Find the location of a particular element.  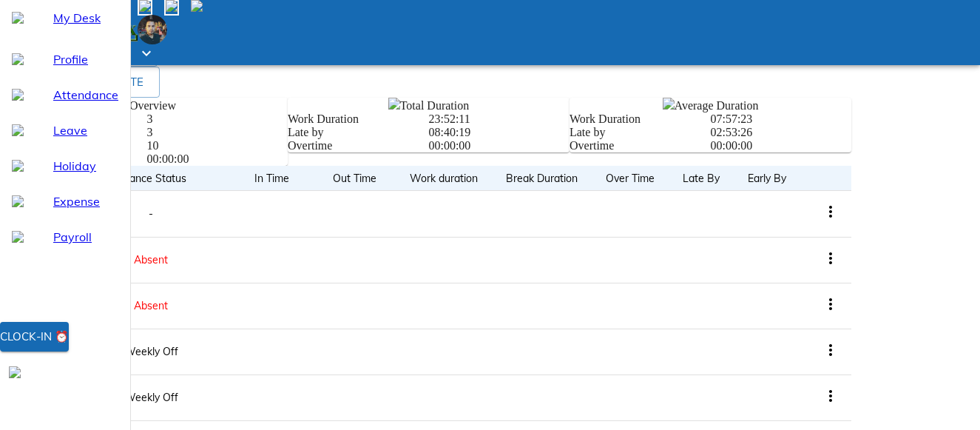

span: Overview is located at coordinates (153, 105).